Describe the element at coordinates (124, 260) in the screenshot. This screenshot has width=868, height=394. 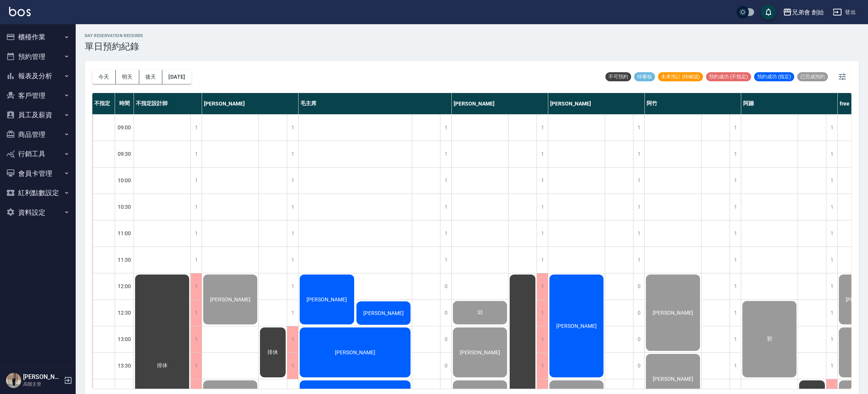
I see `div: 11:30` at that location.